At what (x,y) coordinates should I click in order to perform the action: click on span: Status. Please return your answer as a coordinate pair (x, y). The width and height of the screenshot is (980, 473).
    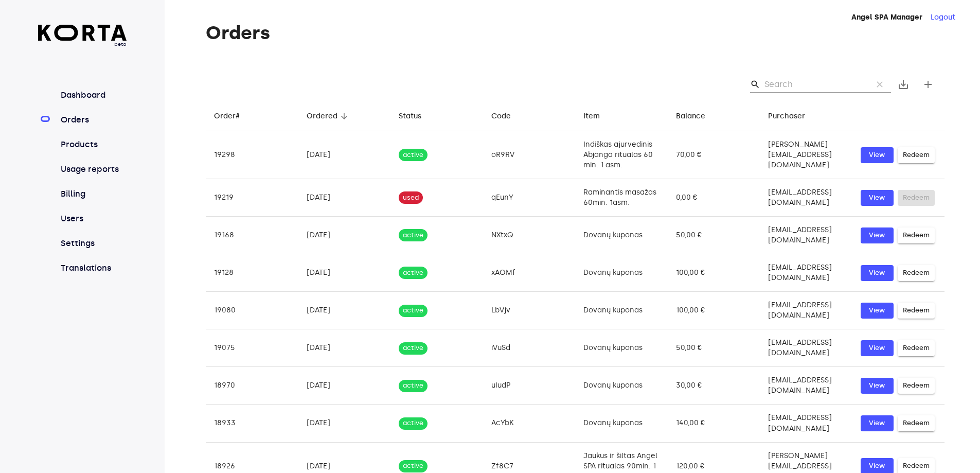
    Looking at the image, I should click on (417, 116).